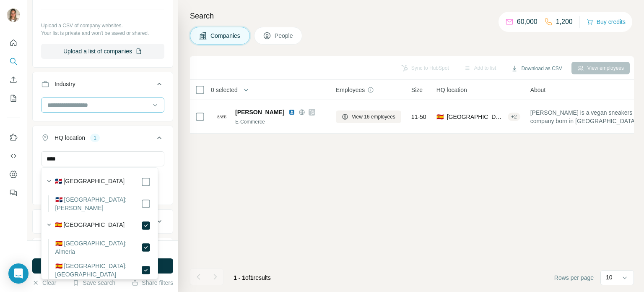 Image resolution: width=644 pixels, height=292 pixels. Describe the element at coordinates (103, 51) in the screenshot. I see `button: Upload a list of companies` at that location.